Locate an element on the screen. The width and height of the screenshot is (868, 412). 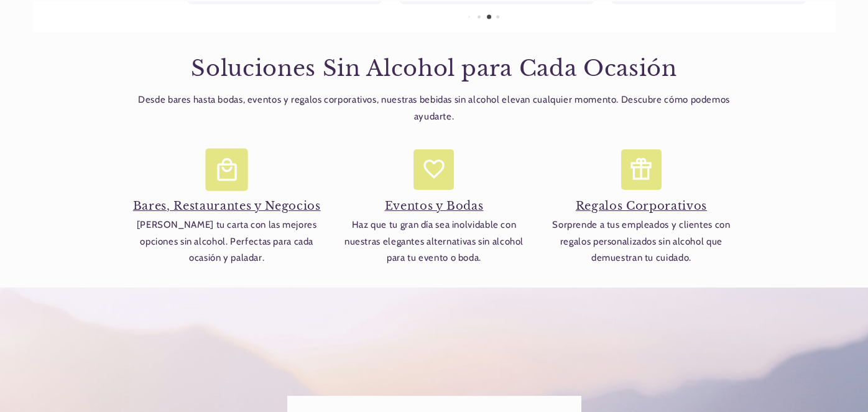
h4: Eventos y Bodas is located at coordinates (433, 206).